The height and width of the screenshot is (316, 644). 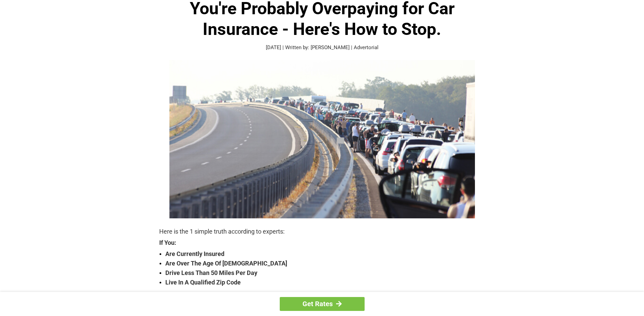 I want to click on a: Get Rates, so click(x=322, y=304).